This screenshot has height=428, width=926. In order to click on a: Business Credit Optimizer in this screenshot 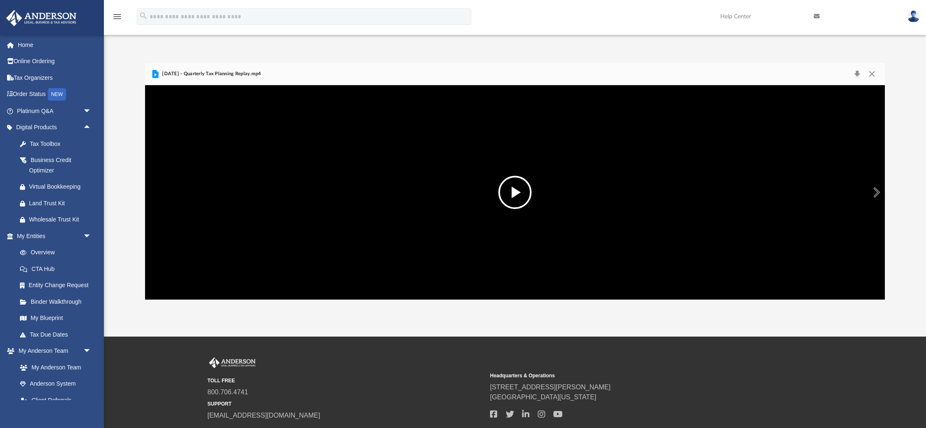, I will do `click(58, 165)`.